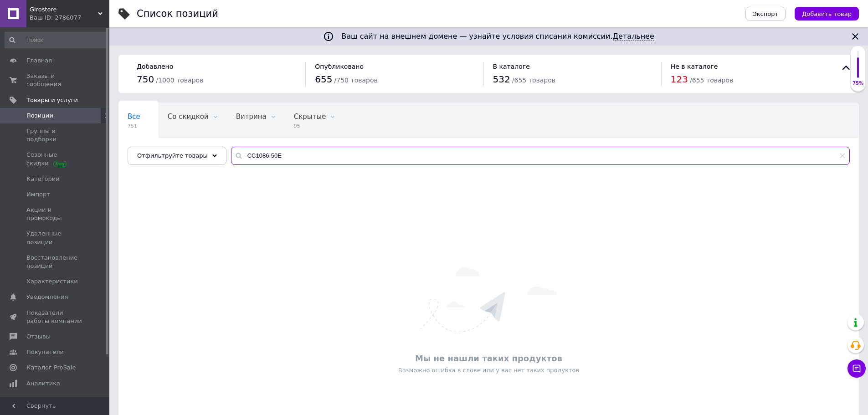  I want to click on span: Отфильтруйте товары, so click(173, 156).